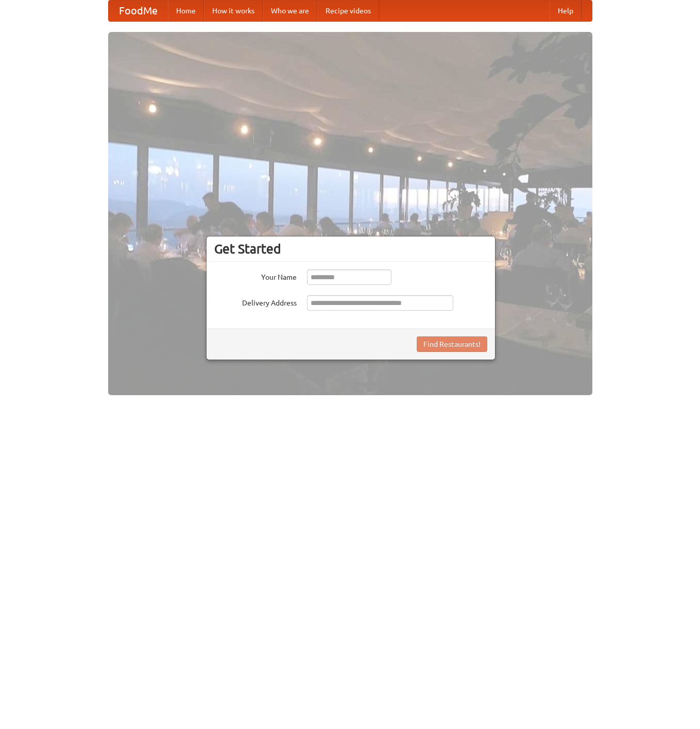 The width and height of the screenshot is (700, 729). I want to click on a: Who we are, so click(290, 11).